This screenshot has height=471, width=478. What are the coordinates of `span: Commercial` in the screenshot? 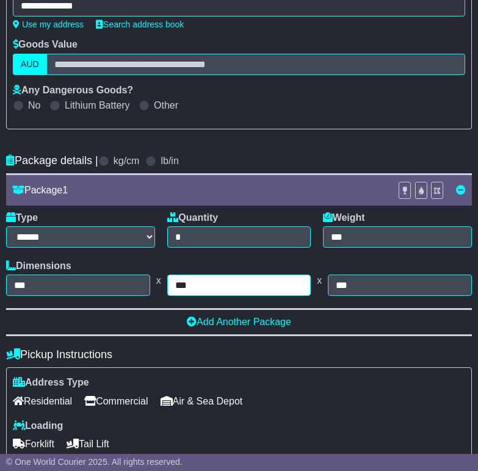 It's located at (116, 401).